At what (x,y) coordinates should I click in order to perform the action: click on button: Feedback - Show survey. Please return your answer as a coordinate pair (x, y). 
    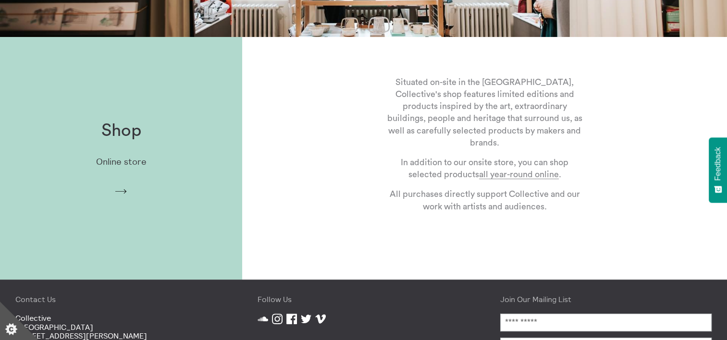
    Looking at the image, I should click on (718, 170).